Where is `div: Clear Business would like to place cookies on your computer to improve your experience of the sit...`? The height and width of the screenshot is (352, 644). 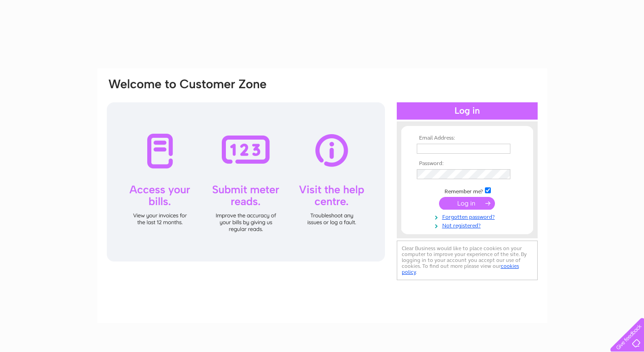
div: Clear Business would like to place cookies on your computer to improve your experience of the sit... is located at coordinates (467, 260).